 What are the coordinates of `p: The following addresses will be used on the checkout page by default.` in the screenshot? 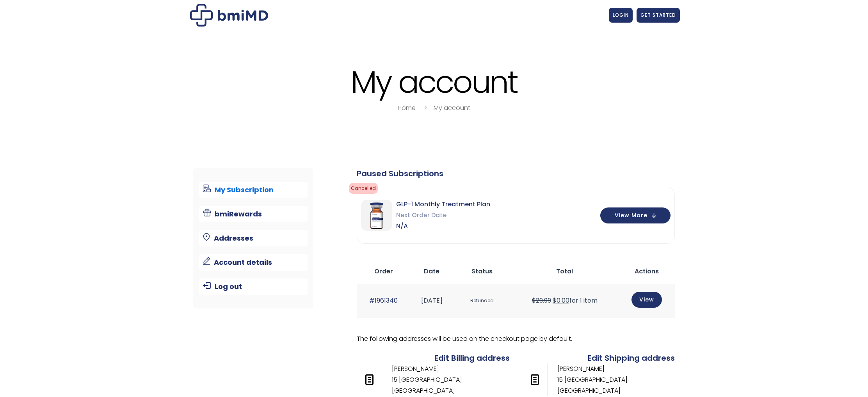 It's located at (515, 339).